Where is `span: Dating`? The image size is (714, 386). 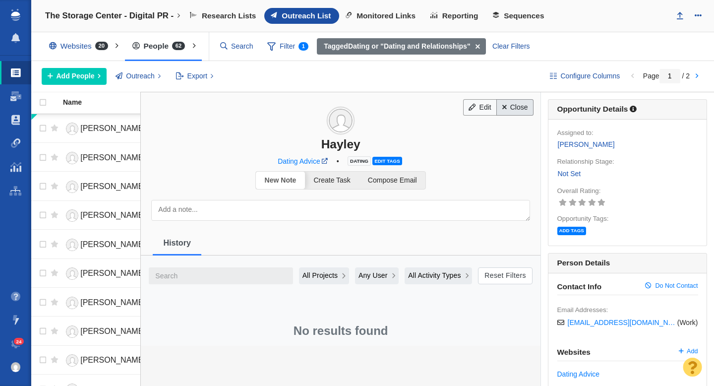
span: Dating is located at coordinates (359, 161).